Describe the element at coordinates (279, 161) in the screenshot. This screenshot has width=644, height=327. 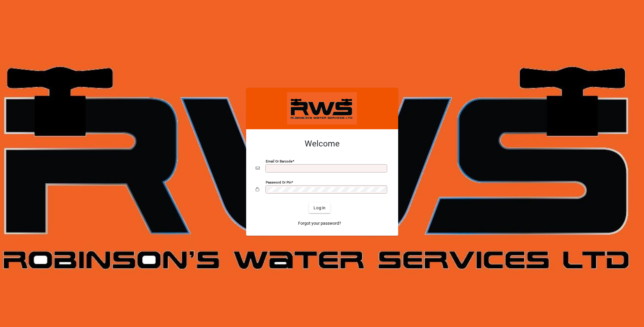
I see `mat-label: Email or Barcode` at that location.